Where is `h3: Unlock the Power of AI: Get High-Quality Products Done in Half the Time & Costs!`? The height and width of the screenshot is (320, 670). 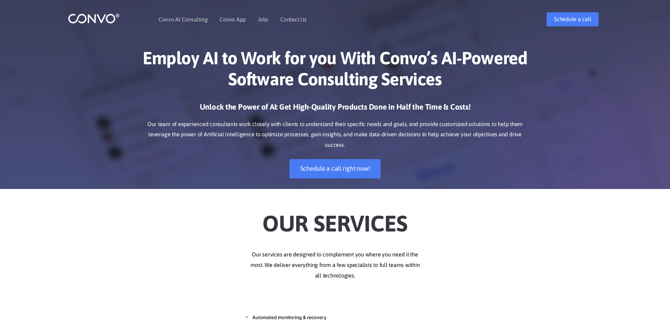
h3: Unlock the Power of AI: Get High-Quality Products Done in Half the Time & Costs! is located at coordinates (335, 110).